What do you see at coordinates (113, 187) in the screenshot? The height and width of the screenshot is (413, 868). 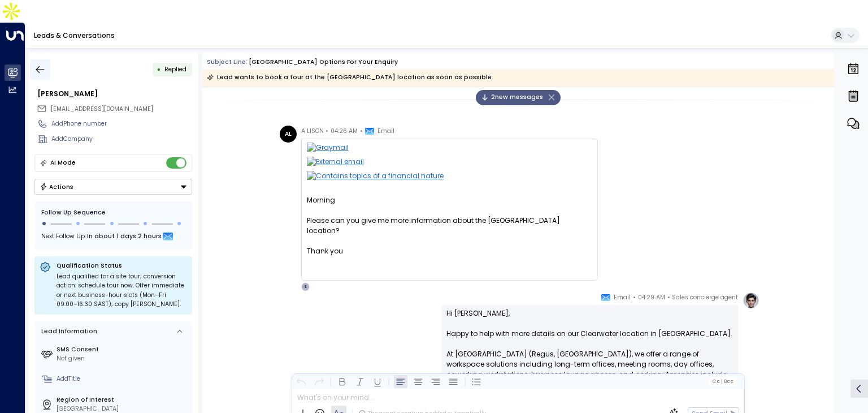 I see `button: Actions` at bounding box center [113, 187].